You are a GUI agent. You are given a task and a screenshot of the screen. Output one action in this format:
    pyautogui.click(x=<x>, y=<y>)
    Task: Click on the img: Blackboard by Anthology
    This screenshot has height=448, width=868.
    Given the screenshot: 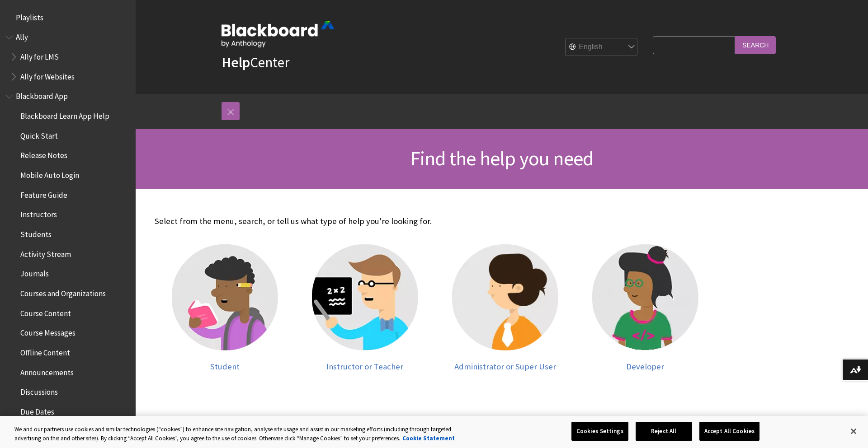 What is the action you would take?
    pyautogui.click(x=278, y=34)
    